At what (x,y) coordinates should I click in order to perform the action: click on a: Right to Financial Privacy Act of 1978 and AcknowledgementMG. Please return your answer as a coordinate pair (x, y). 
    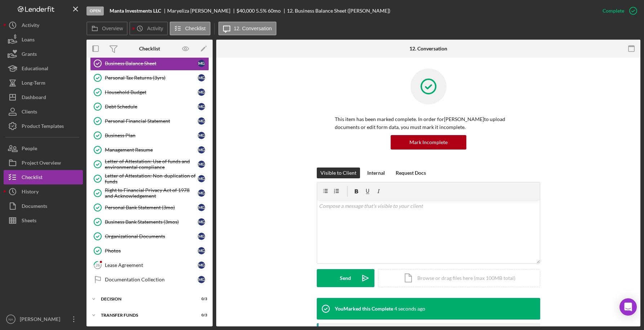
    Looking at the image, I should click on (149, 193).